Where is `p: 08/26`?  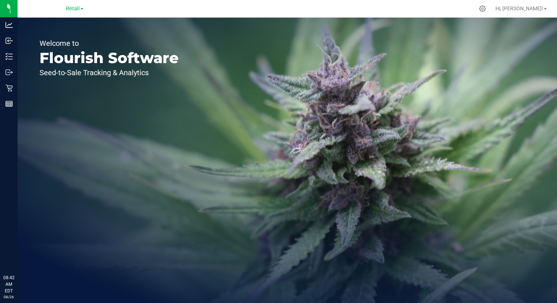 p: 08/26 is located at coordinates (9, 296).